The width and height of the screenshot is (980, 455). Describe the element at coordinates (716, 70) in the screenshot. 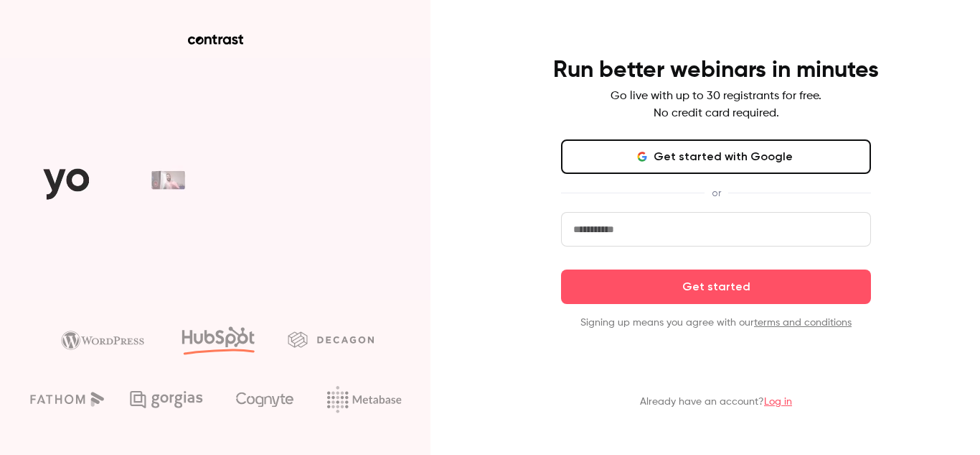

I see `h4: Run better webinars in minutes` at that location.